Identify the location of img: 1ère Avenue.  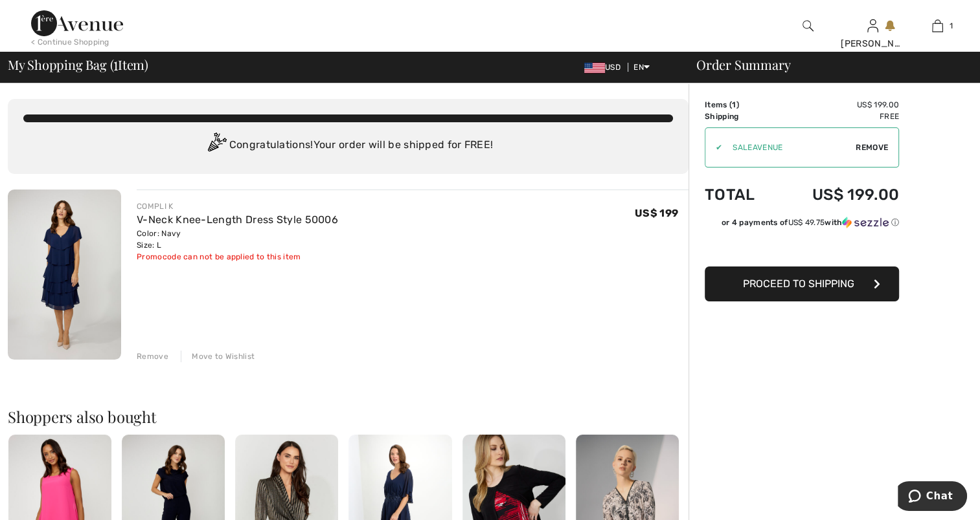
(77, 24).